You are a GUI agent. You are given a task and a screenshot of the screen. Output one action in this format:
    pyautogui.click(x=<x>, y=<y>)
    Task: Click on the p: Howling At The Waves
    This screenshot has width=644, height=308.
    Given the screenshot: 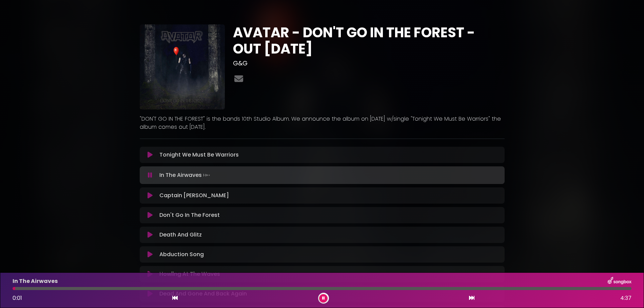 What is the action you would take?
    pyautogui.click(x=190, y=274)
    